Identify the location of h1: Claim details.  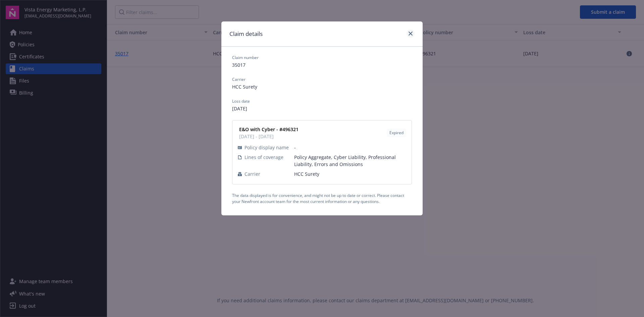
(246, 34).